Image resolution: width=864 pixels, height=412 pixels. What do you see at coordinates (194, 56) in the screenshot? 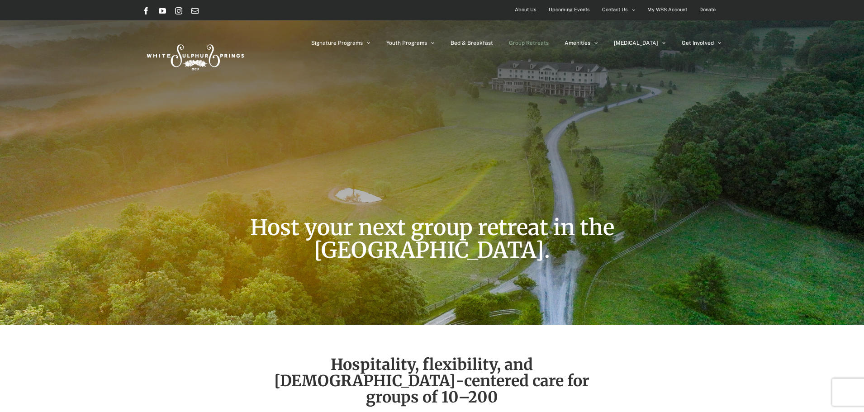
I see `img: White Sulphur Springs Logo` at bounding box center [194, 56].